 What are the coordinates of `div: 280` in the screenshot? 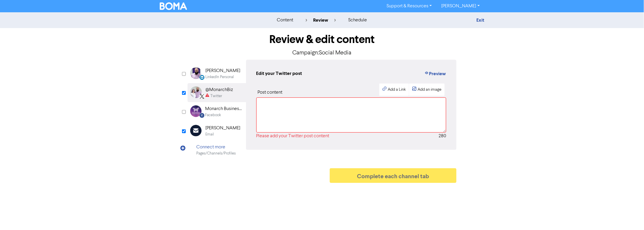 It's located at (443, 136).